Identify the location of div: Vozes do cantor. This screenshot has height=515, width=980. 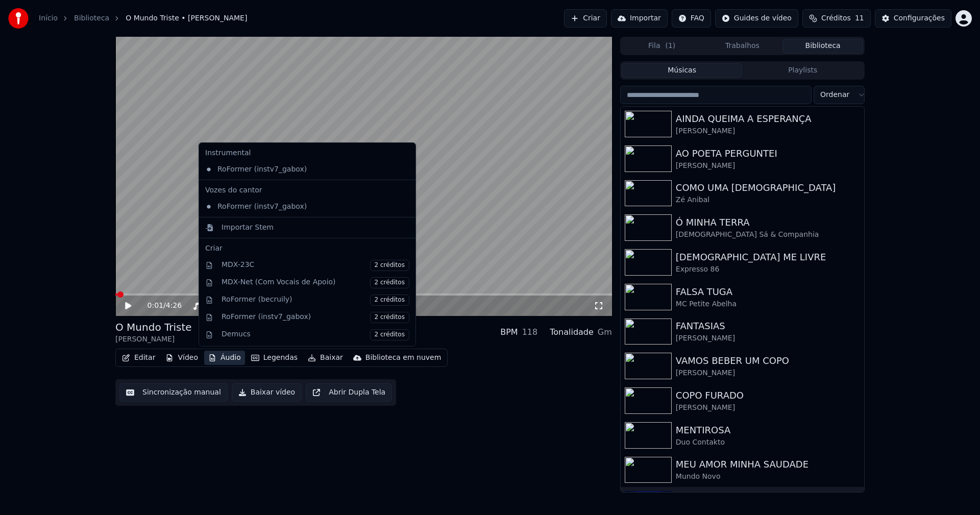
(307, 190).